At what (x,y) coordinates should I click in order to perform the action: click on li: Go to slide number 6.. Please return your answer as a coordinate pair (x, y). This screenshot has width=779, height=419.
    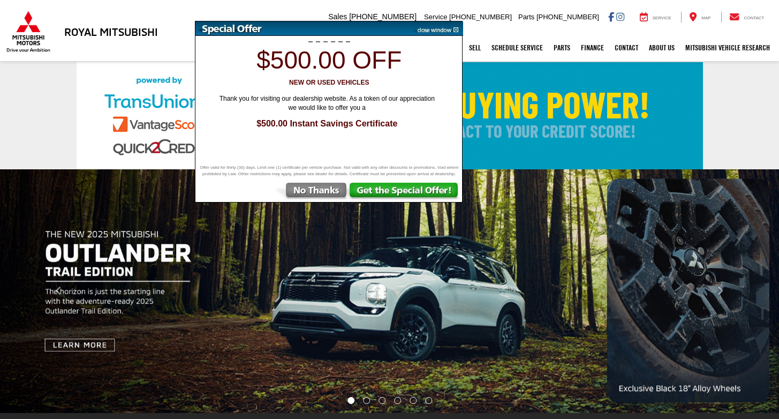
    Looking at the image, I should click on (428, 400).